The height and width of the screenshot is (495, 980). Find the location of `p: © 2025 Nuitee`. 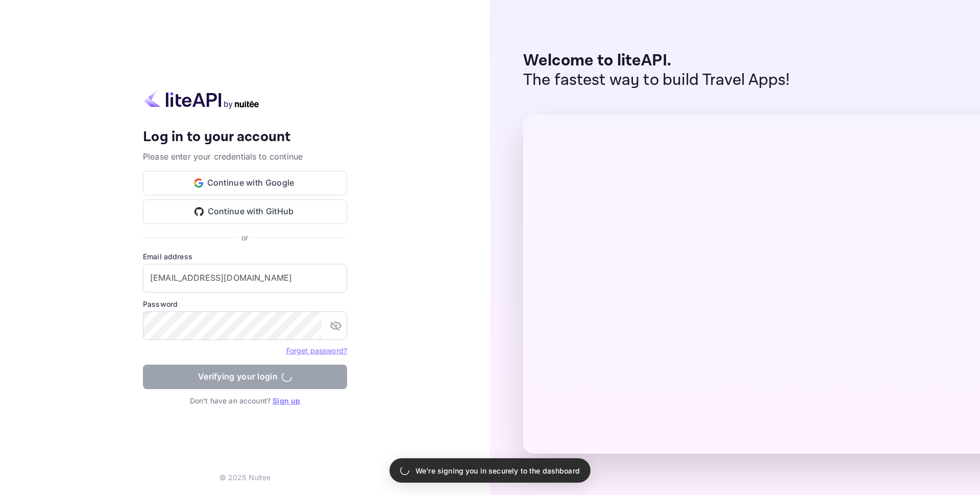

p: © 2025 Nuitee is located at coordinates (245, 477).